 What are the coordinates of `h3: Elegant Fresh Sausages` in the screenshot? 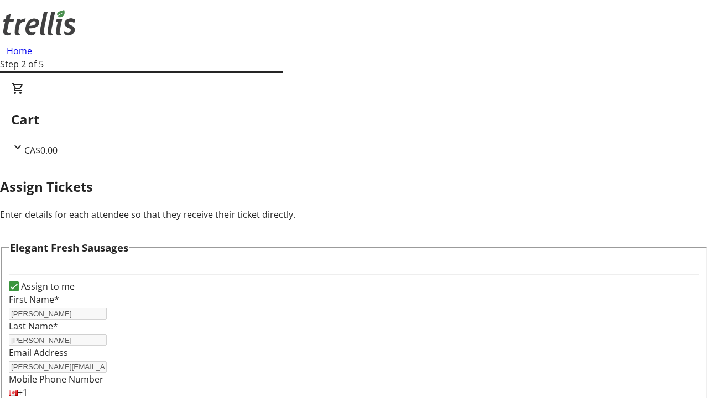 It's located at (69, 248).